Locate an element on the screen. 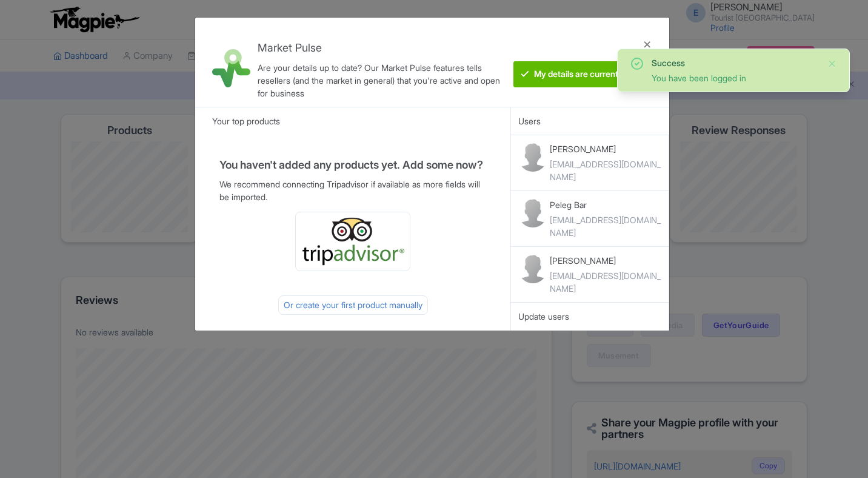 The image size is (868, 478). h4: You haven't added any products yet. Add some now? is located at coordinates (353, 165).